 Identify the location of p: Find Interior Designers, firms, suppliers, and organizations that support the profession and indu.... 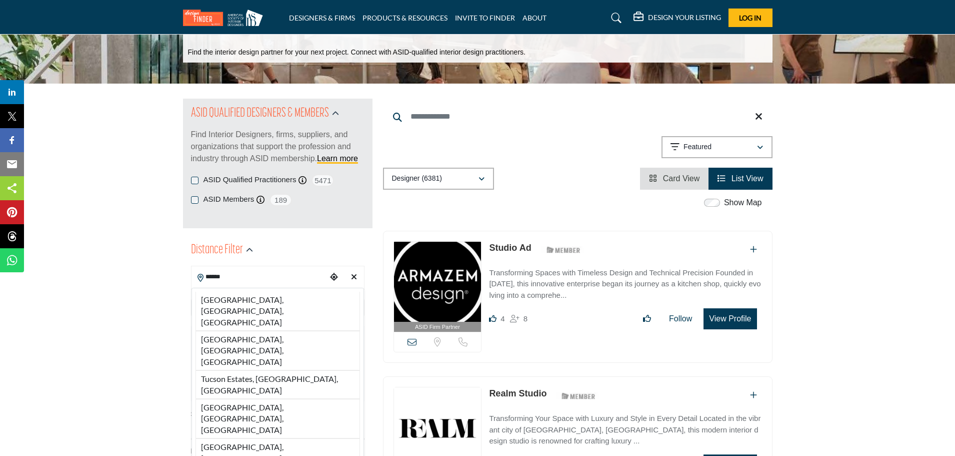
(278, 147).